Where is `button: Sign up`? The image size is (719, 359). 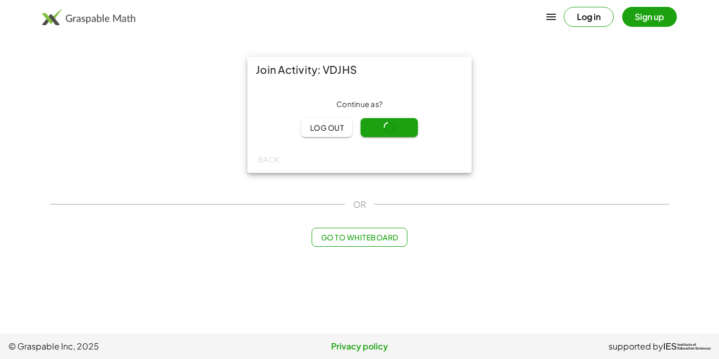 button: Sign up is located at coordinates (650, 17).